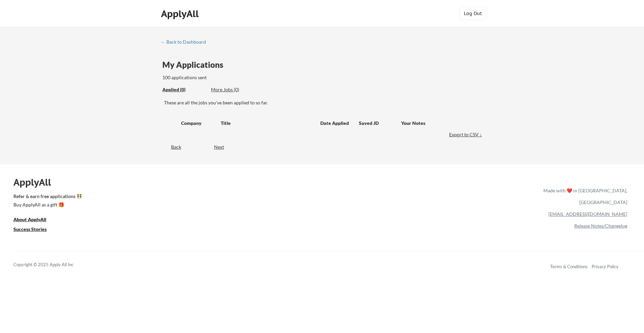 The width and height of the screenshot is (644, 333). I want to click on a: Success Stories, so click(34, 229).